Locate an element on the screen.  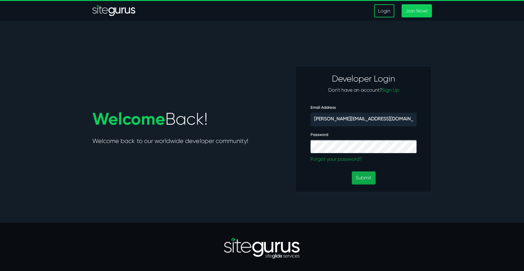
label: Password is located at coordinates (319, 135).